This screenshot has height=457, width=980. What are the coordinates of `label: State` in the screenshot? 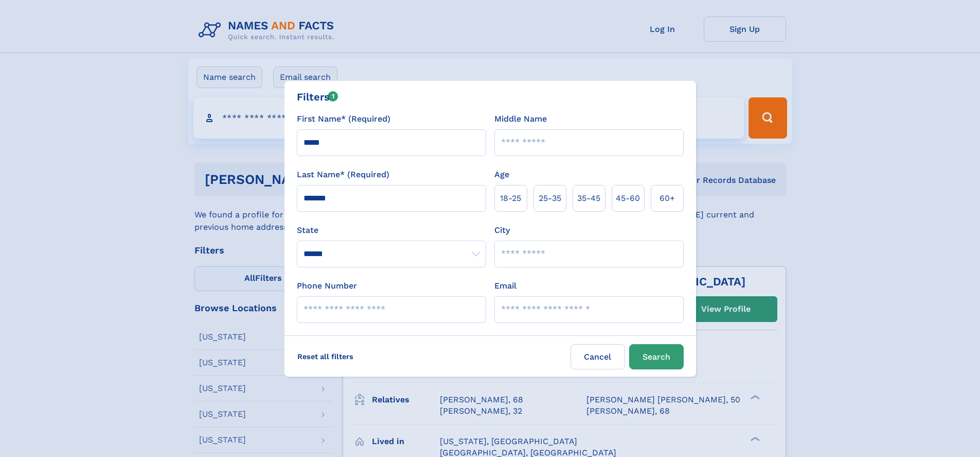 It's located at (391, 230).